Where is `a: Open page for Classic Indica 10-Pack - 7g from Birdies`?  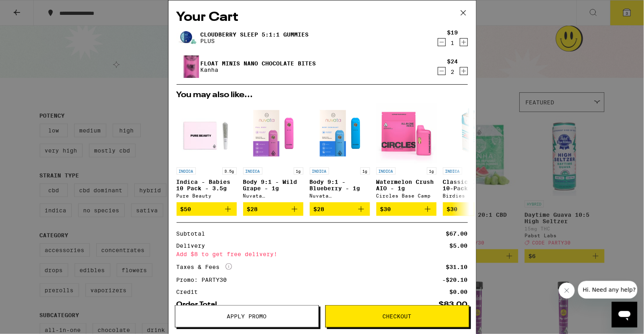
a: Open page for Classic Indica 10-Pack - 7g from Birdies is located at coordinates (473, 153).